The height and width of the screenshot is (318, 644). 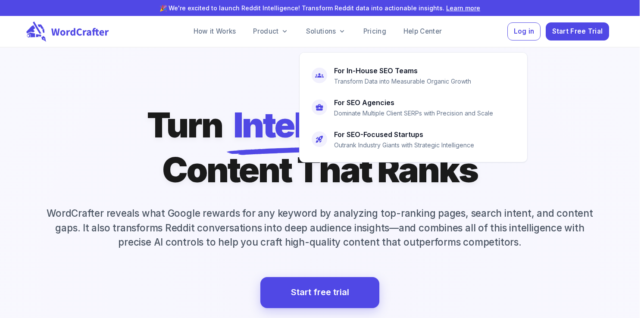 What do you see at coordinates (320, 148) in the screenshot?
I see `h1: Turn Into Content That Ranks` at bounding box center [320, 148].